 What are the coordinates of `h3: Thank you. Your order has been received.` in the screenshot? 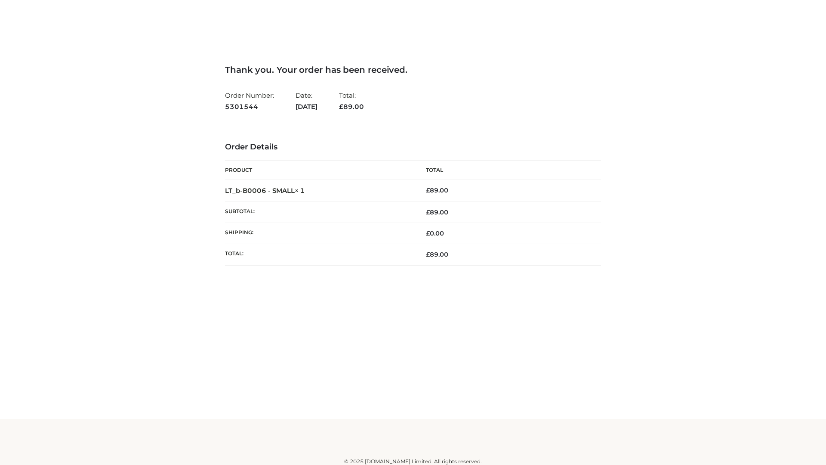 It's located at (413, 70).